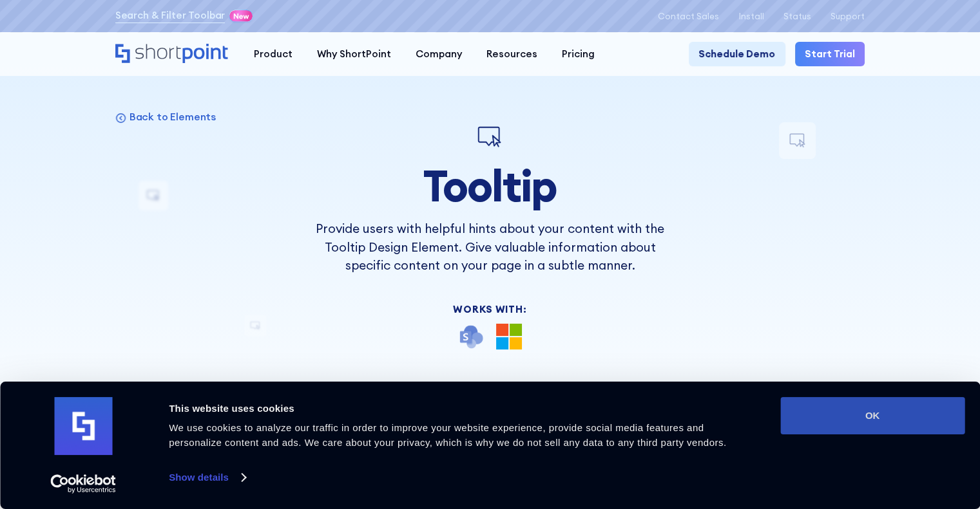 The image size is (980, 509). Describe the element at coordinates (172, 54) in the screenshot. I see `a: Home` at that location.